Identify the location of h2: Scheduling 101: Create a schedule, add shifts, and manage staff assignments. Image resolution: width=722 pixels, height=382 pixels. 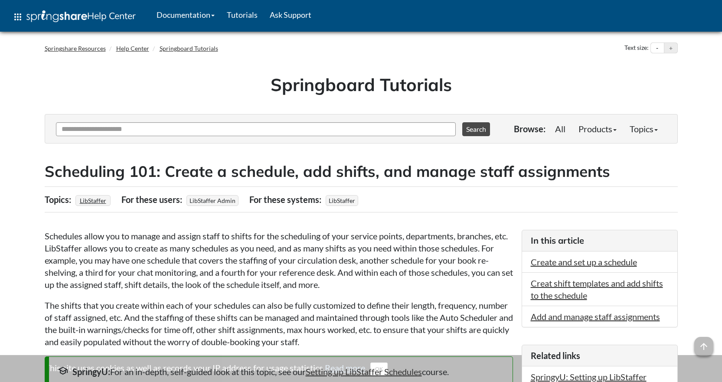
(361, 171).